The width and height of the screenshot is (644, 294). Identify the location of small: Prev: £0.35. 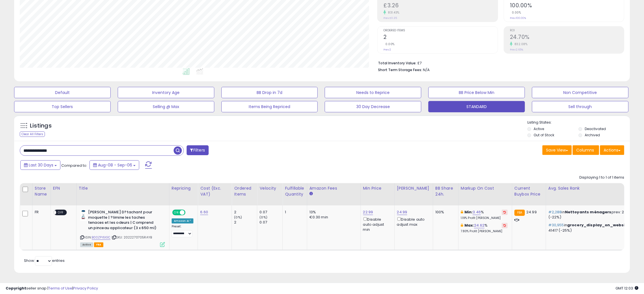
(390, 18).